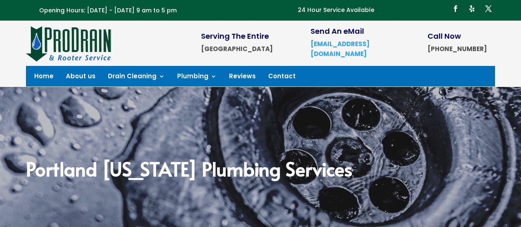  What do you see at coordinates (69, 43) in the screenshot?
I see `img: site-logo-100h` at bounding box center [69, 43].